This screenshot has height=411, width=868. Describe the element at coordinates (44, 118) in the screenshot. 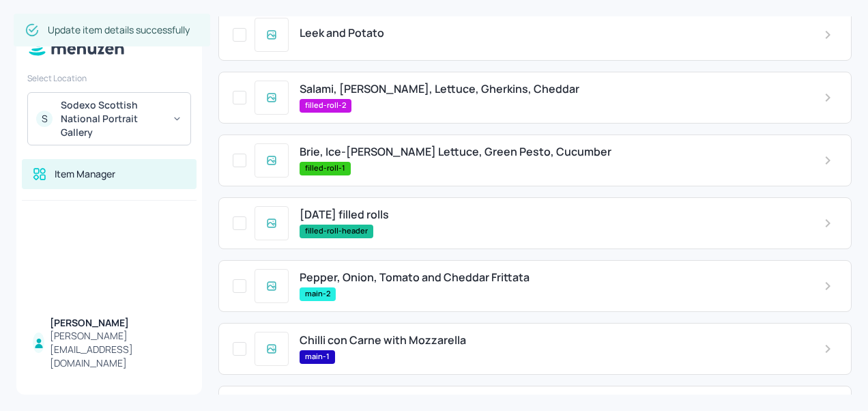

I see `div: S` at that location.